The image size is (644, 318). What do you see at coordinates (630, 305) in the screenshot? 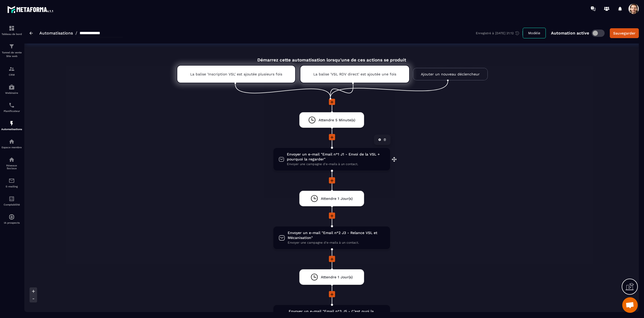
I see `div: Open chat` at bounding box center [630, 305].